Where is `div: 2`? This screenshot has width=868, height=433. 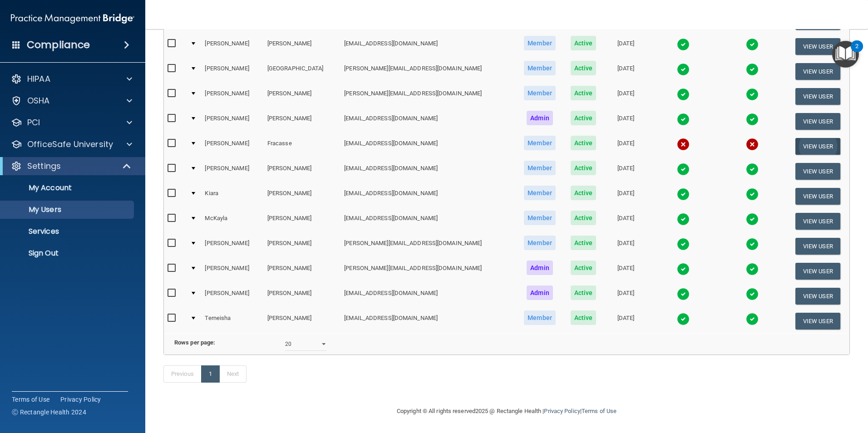 div: 2 is located at coordinates (857, 53).